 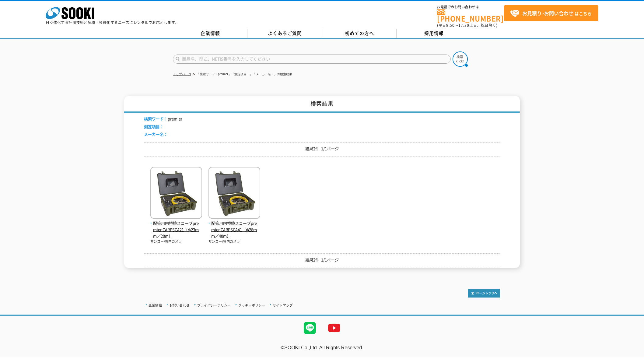 I want to click on span: 測定項目：, so click(x=154, y=126).